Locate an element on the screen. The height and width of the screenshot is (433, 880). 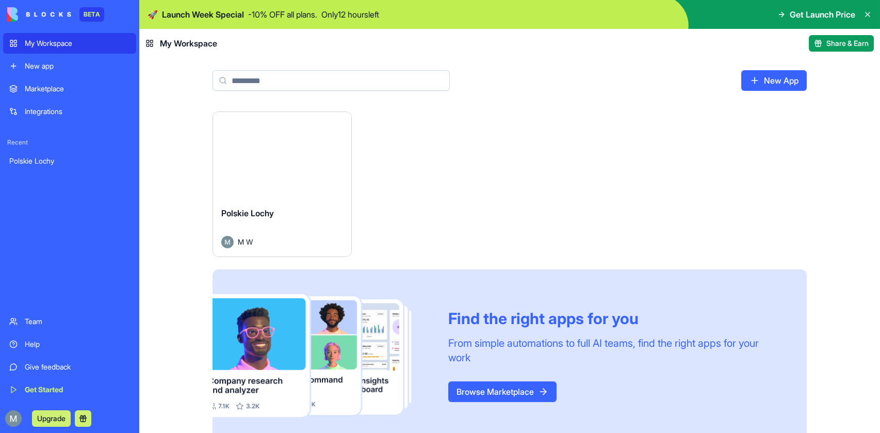
a: Team is located at coordinates (70, 321).